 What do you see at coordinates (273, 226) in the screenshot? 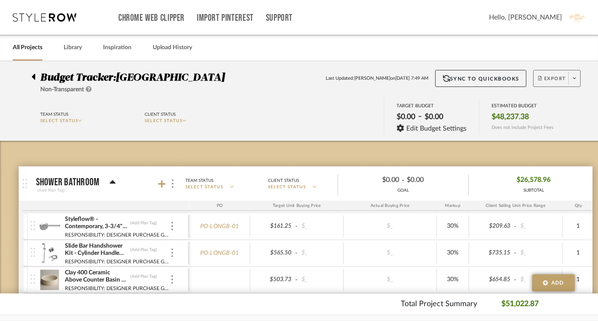
I see `div: $161.25` at bounding box center [273, 226].